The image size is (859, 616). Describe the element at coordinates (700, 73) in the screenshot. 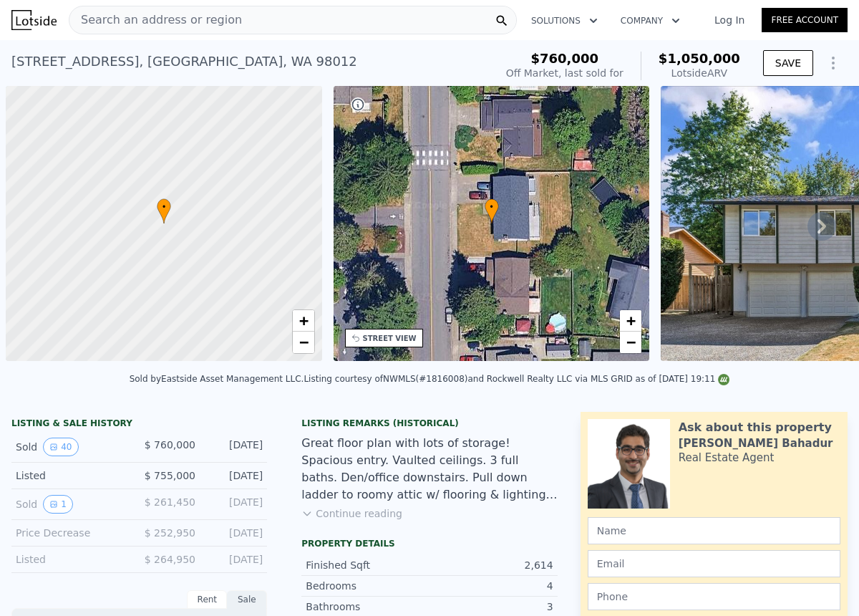

I see `div: Lotside ARV` at that location.